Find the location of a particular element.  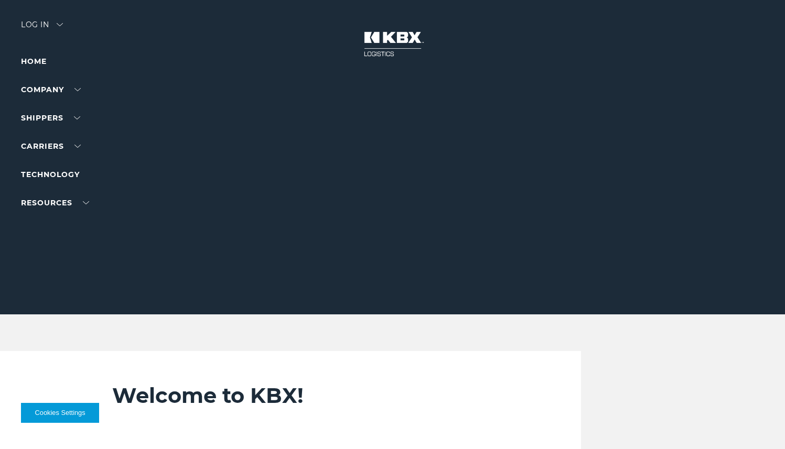

div: Log in is located at coordinates (42, 28).